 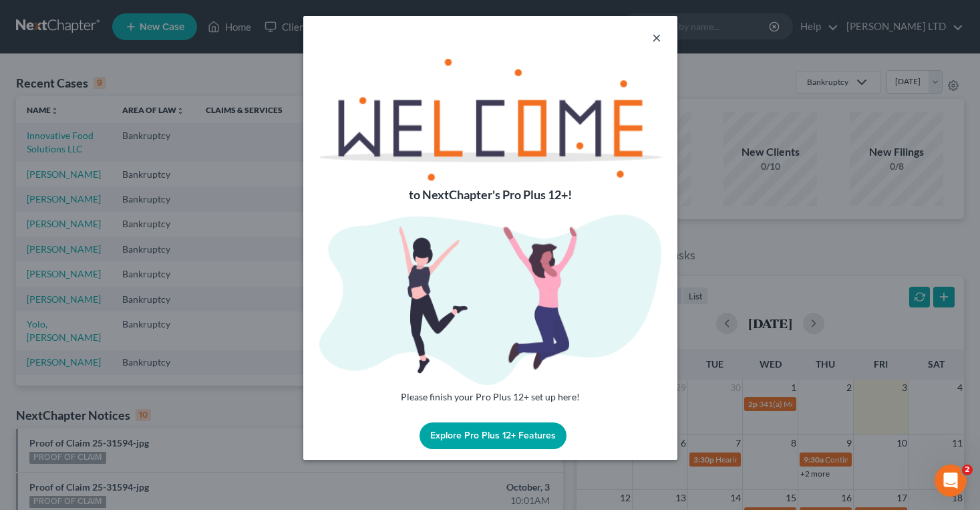 What do you see at coordinates (493, 436) in the screenshot?
I see `button: Explore Pro Plus 12+ Features` at bounding box center [493, 436].